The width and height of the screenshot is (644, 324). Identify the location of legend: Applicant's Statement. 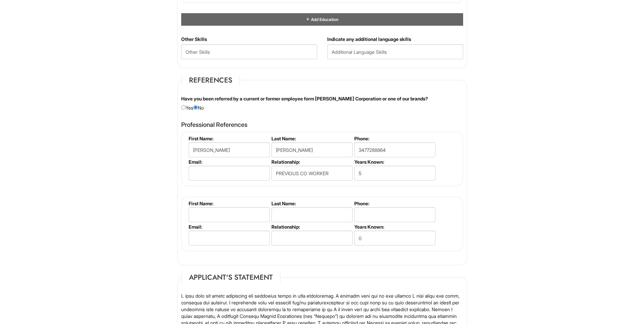
(231, 277).